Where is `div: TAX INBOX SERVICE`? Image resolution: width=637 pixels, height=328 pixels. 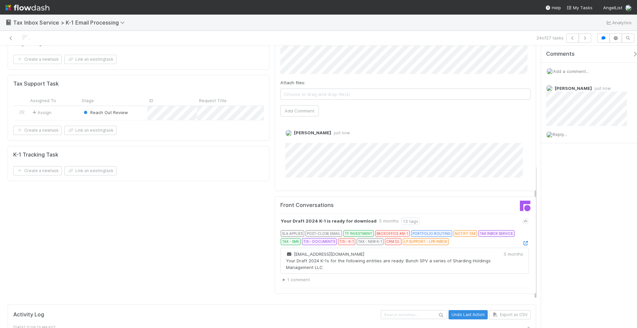
div: TAX INBOX SERVICE is located at coordinates (496, 233).